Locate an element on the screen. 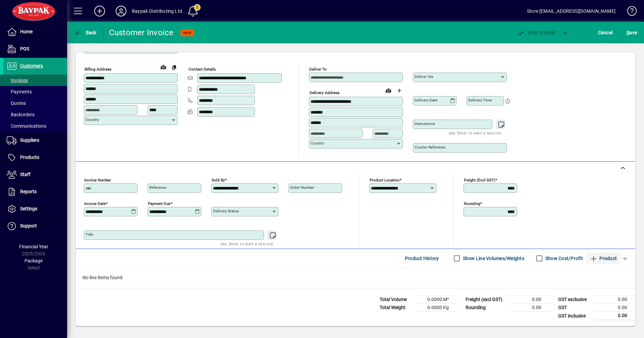 This screenshot has width=644, height=338. mat-label: Deliver via is located at coordinates (423, 77).